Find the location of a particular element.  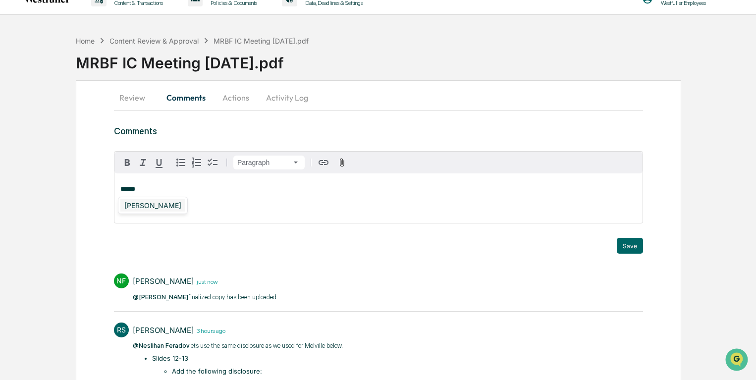

button: Attach files is located at coordinates (342, 162).